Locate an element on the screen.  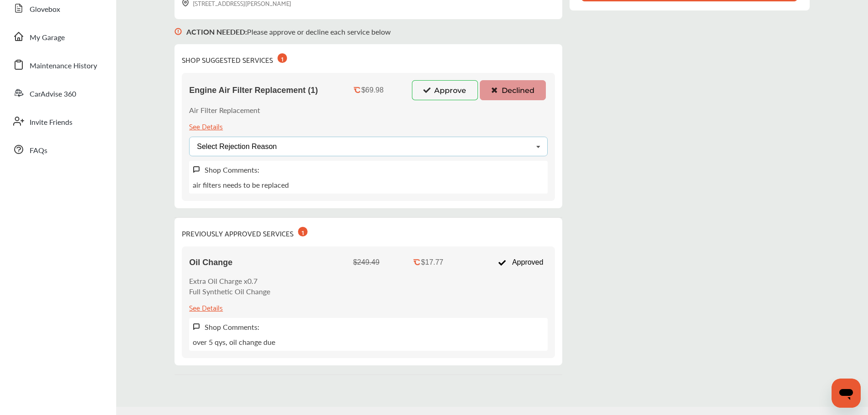
span: Invite Friends is located at coordinates (51, 122).